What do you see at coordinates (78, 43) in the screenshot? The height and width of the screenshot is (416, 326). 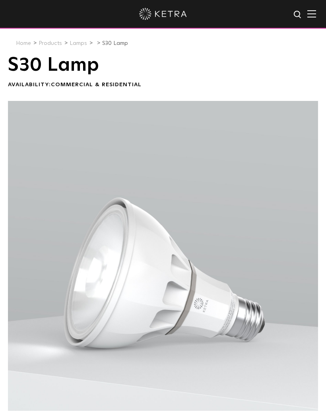 I see `a: Lamps` at bounding box center [78, 43].